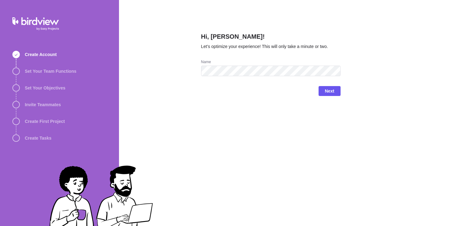 The height and width of the screenshot is (226, 476). Describe the element at coordinates (38, 138) in the screenshot. I see `span: Create Tasks` at that location.